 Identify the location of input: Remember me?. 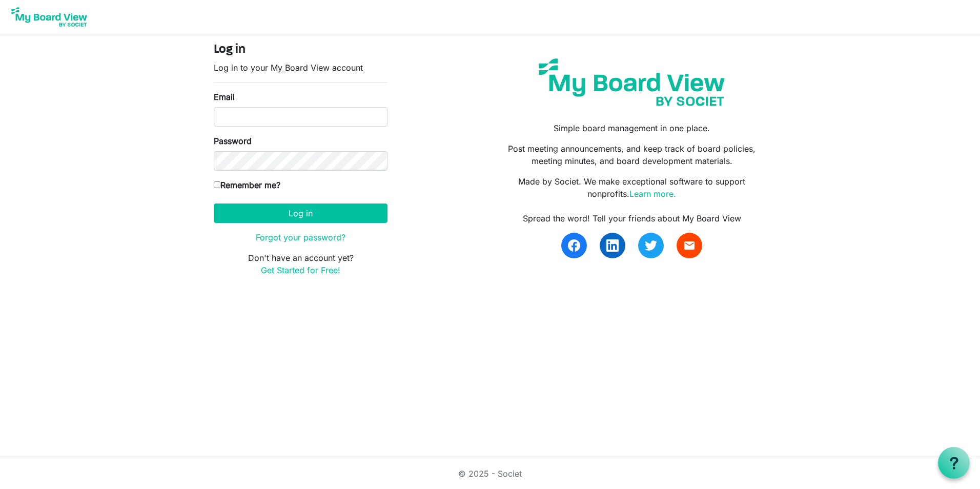
(217, 184).